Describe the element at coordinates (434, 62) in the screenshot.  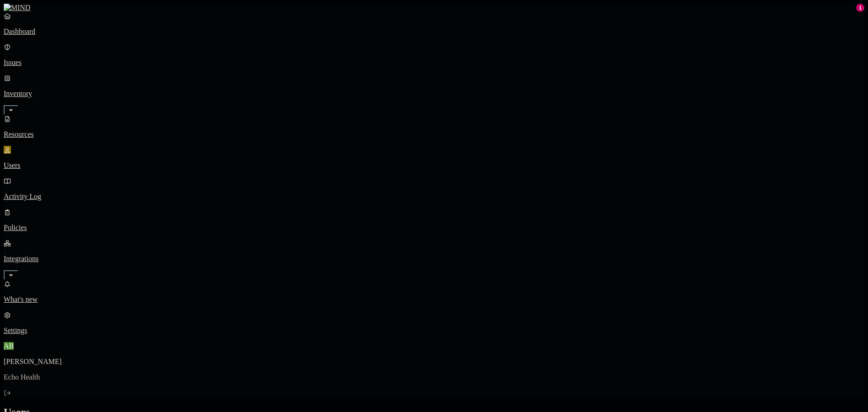
I see `p: Issues` at that location.